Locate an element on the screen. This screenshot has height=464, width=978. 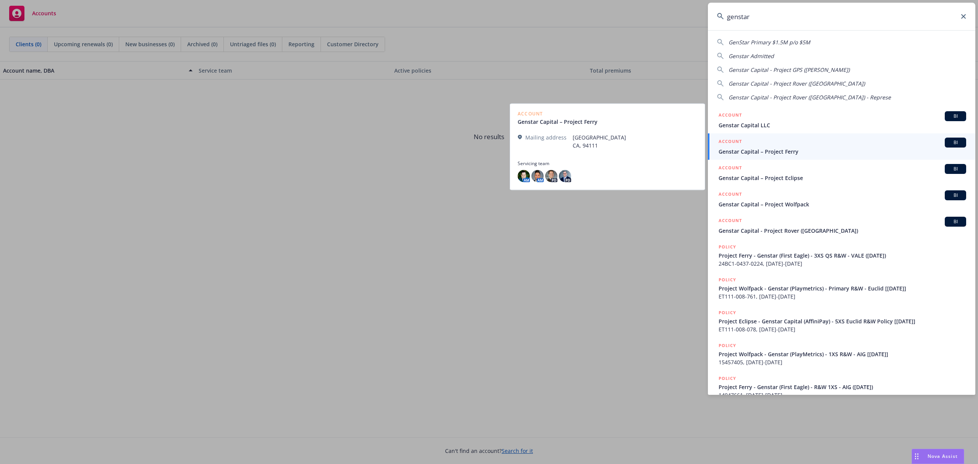
span: Nova Assist is located at coordinates (943, 456).